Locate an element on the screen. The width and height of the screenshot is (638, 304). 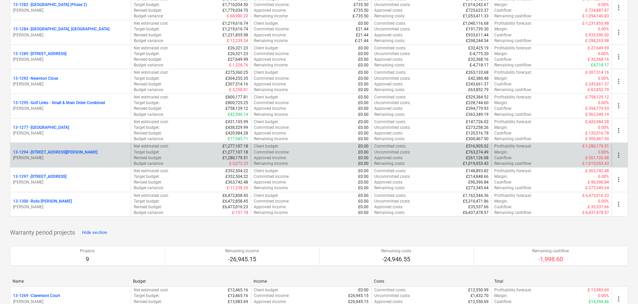
p: £-394,779.93 is located at coordinates (597, 108).